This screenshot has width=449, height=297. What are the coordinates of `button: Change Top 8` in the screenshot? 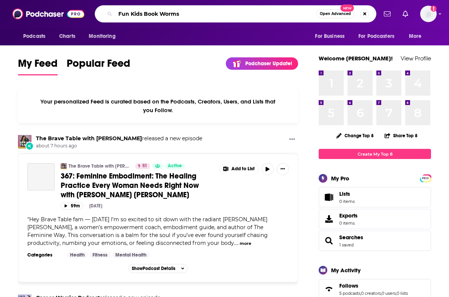 It's located at (355, 135).